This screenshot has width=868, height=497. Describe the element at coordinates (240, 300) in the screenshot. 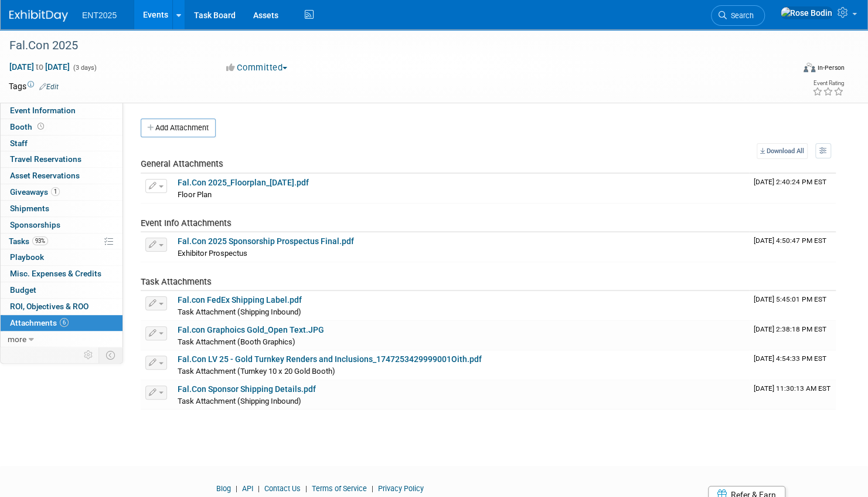

I see `a: Fal.con FedEx Shipping Label.pdf` at that location.